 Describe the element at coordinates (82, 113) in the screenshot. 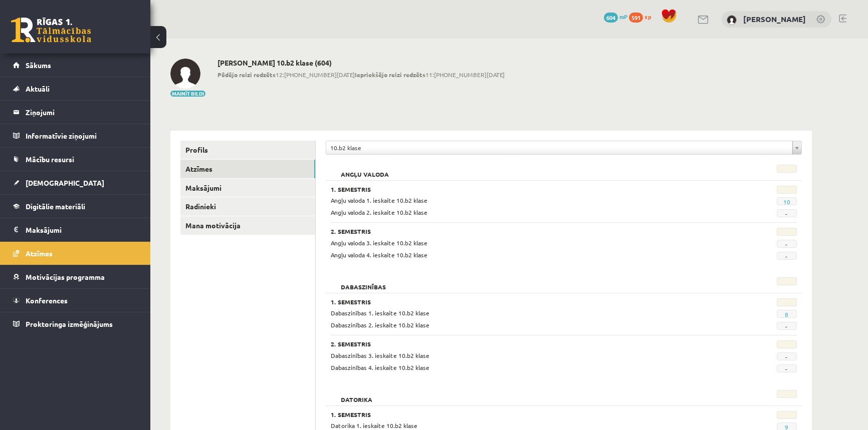

I see `legend: Ziņojumi` at that location.